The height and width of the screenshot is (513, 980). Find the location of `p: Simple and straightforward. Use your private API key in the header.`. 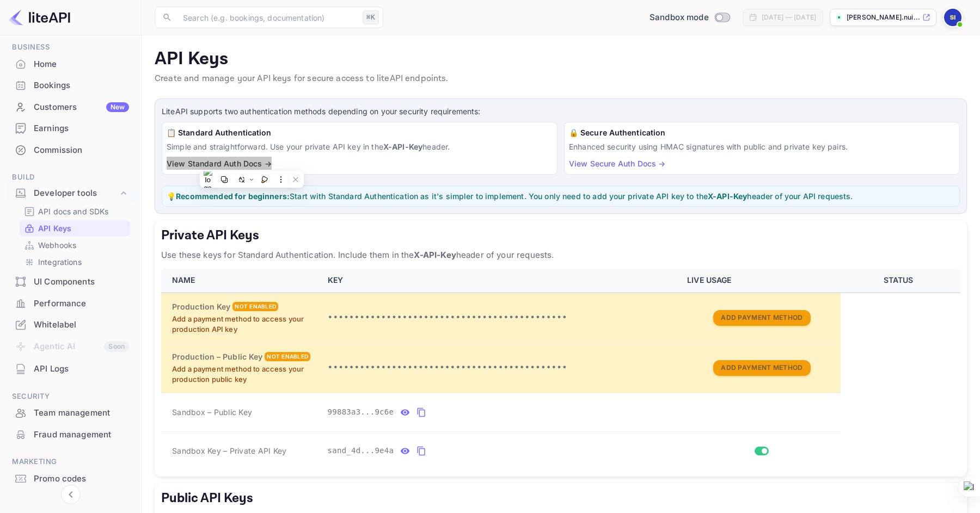

p: Simple and straightforward. Use your private API key in the header. is located at coordinates (359, 146).